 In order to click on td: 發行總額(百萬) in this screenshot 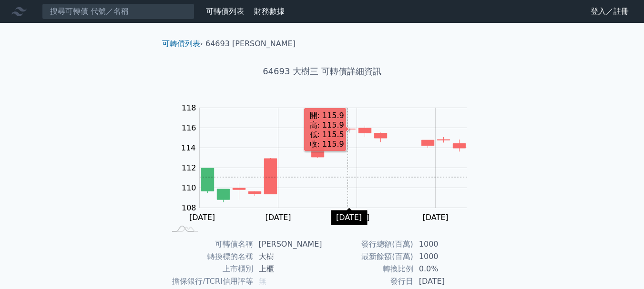, I will do `click(367, 244)`.